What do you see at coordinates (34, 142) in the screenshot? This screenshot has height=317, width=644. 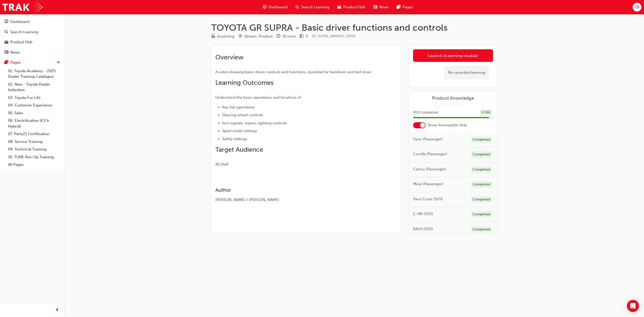 I see `a: 08. Service Training` at bounding box center [34, 142].